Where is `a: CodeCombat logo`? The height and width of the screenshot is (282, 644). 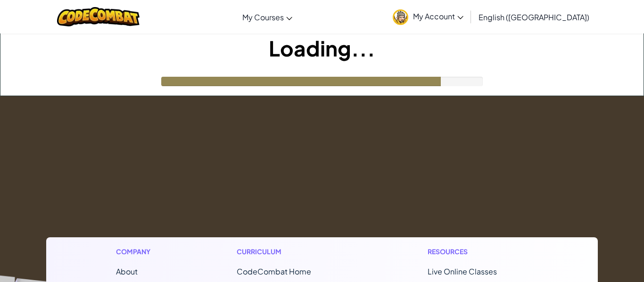 a: CodeCombat logo is located at coordinates (98, 16).